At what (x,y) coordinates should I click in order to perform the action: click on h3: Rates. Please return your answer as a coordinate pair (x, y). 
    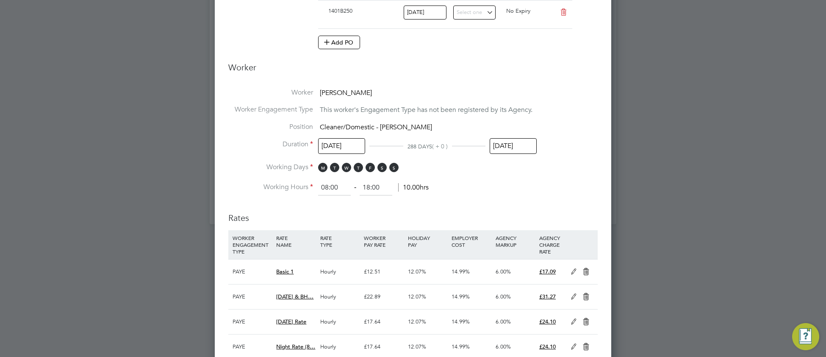
    Looking at the image, I should click on (413, 213).